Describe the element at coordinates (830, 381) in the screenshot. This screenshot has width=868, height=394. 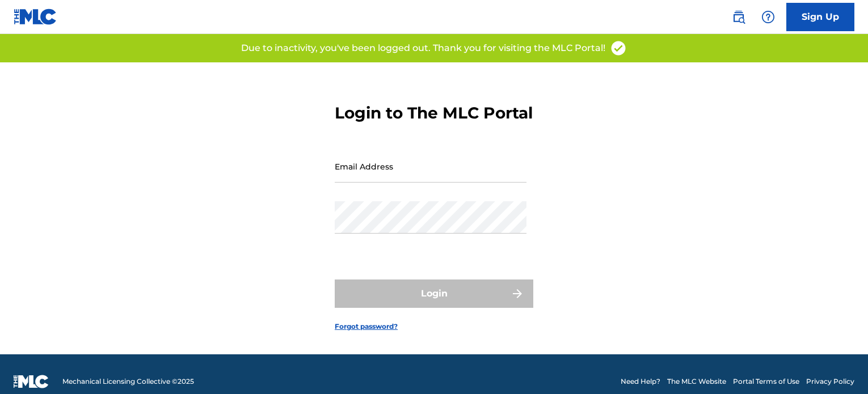
I see `a: Privacy Policy` at that location.